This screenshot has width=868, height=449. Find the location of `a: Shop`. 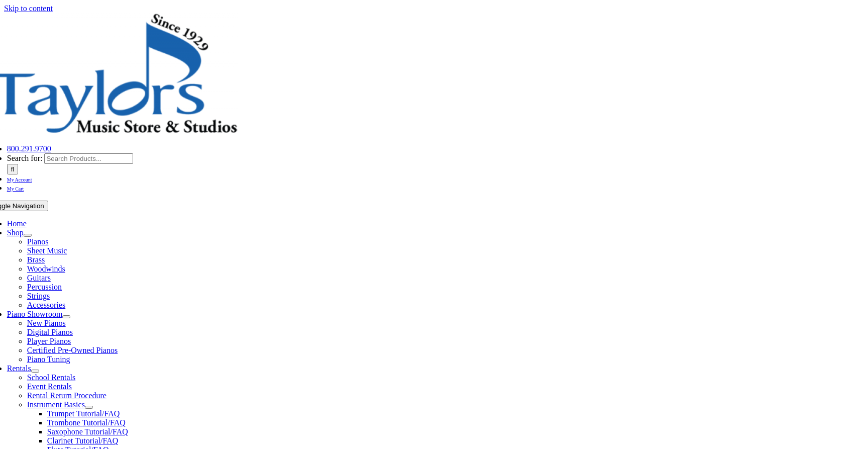

a: Shop is located at coordinates (15, 232).